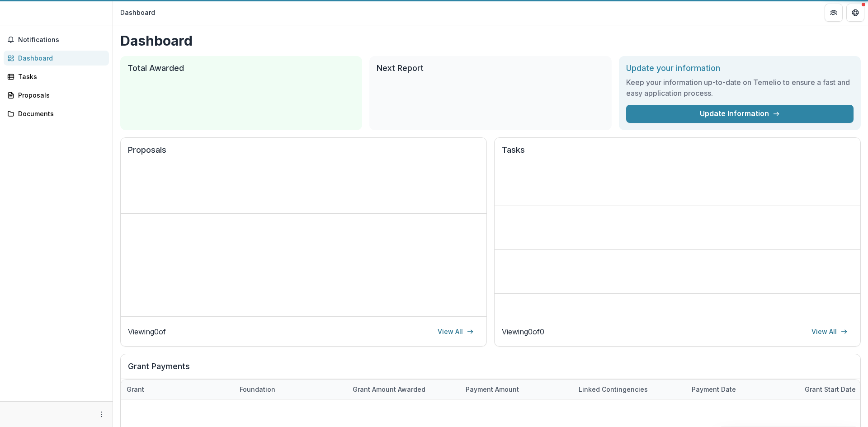 This screenshot has height=427, width=868. What do you see at coordinates (102, 415) in the screenshot?
I see `button: More` at bounding box center [102, 415].